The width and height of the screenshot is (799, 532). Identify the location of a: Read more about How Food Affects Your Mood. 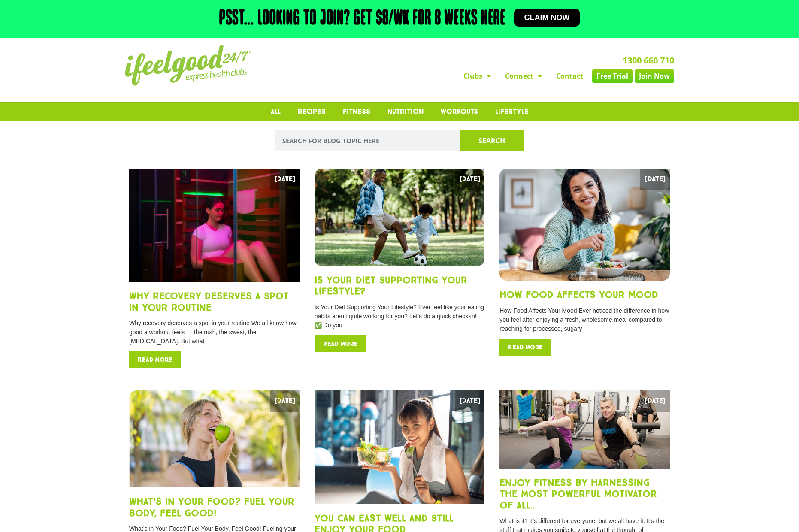
(525, 346).